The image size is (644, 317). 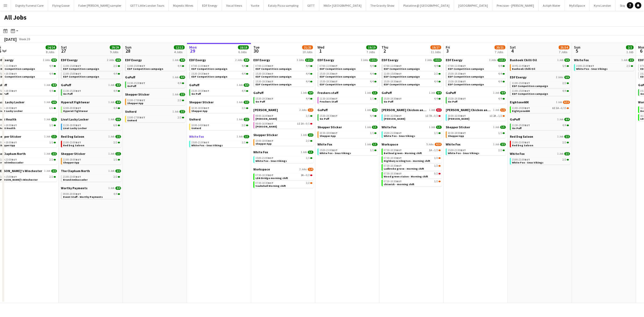 What do you see at coordinates (437, 60) in the screenshot?
I see `span: 10/10` at bounding box center [437, 60].